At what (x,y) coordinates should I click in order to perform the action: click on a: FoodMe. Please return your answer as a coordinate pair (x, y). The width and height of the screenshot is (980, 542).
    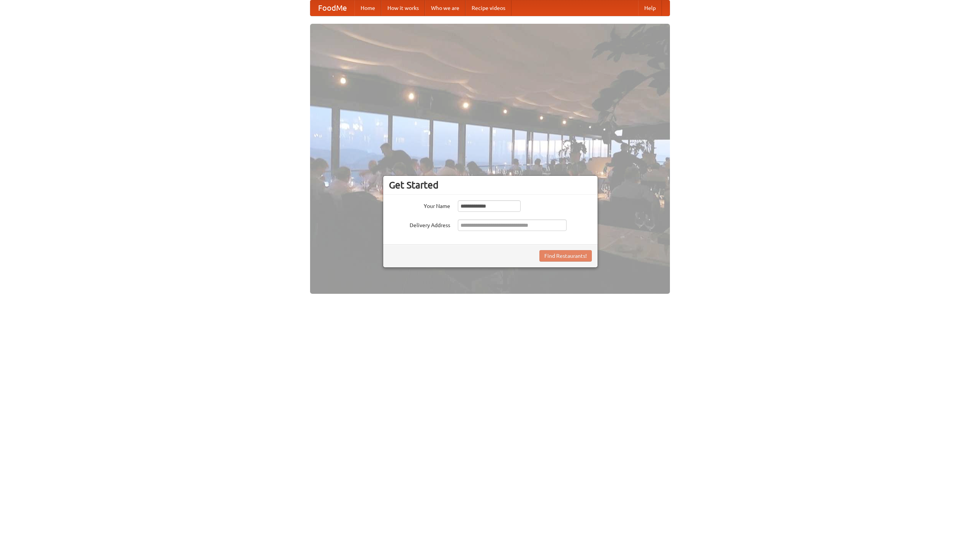
    Looking at the image, I should click on (333, 8).